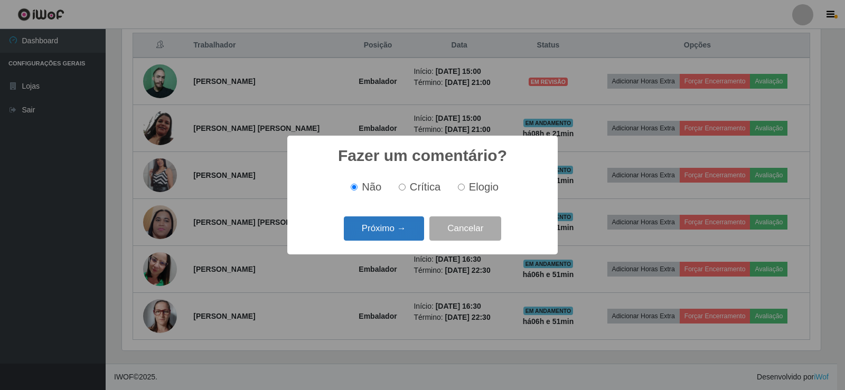 This screenshot has height=390, width=845. Describe the element at coordinates (354, 187) in the screenshot. I see `input: Não` at that location.